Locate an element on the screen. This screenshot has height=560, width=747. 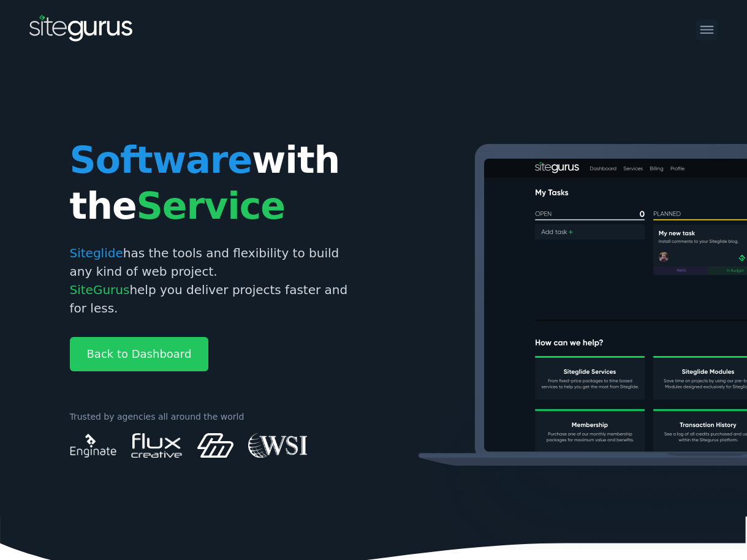
span: Software is located at coordinates (160, 160).